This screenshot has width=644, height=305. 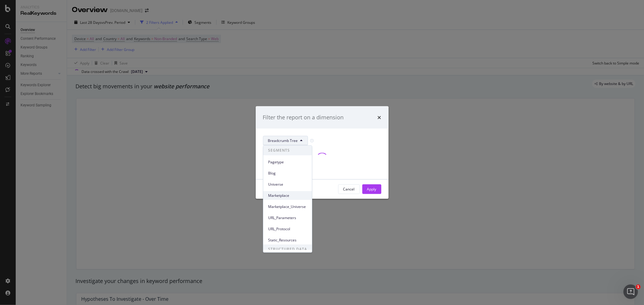 I want to click on span: Universe, so click(x=287, y=184).